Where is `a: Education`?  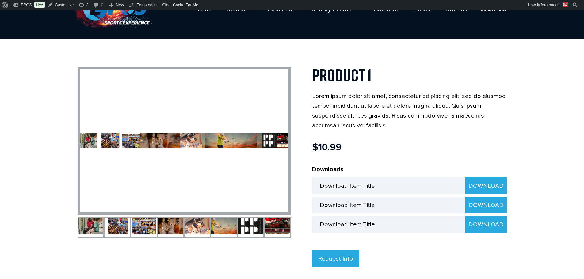 a: Education is located at coordinates (281, 9).